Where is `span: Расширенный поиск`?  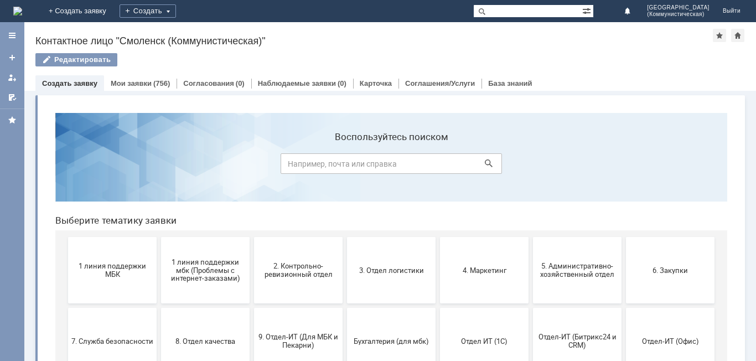
span: Расширенный поиск is located at coordinates (588, 10).